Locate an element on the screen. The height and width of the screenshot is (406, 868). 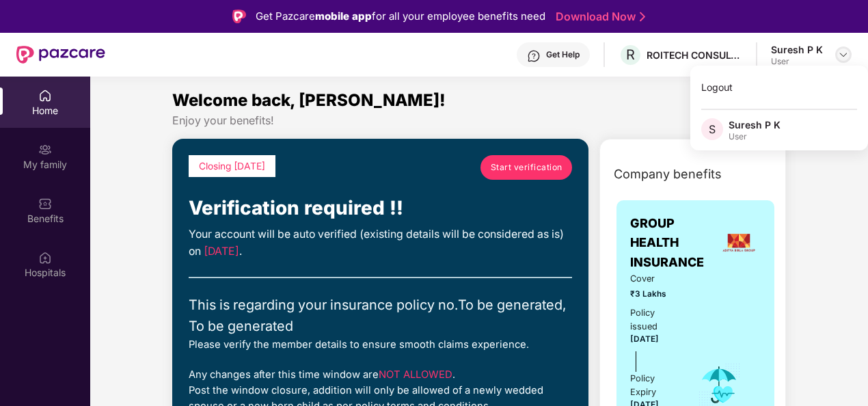
img: svg+xml;base64,PHN2ZyBpZD0iSGVscC0zMngzMiIgeG1sbnM9Imh0dHA6Ly93d3cudzMub3JnLzIwMDAvc3ZnIiB3aWR0aD... is located at coordinates (534, 56).